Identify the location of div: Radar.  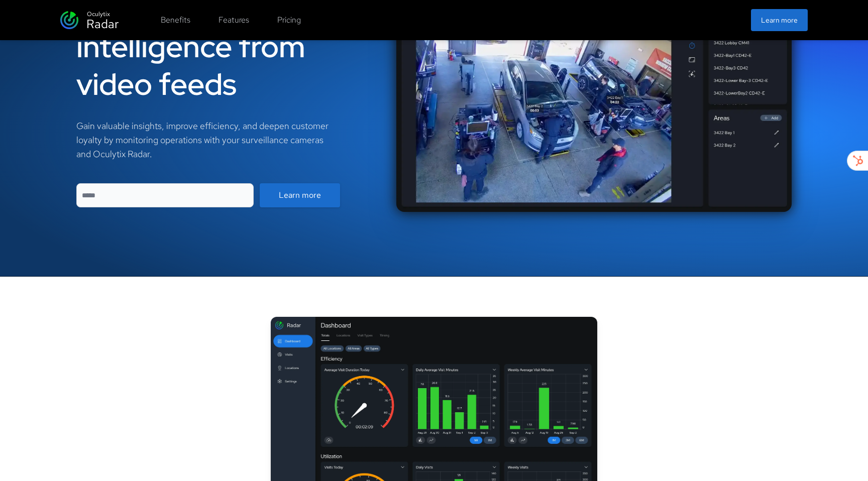
(102, 24).